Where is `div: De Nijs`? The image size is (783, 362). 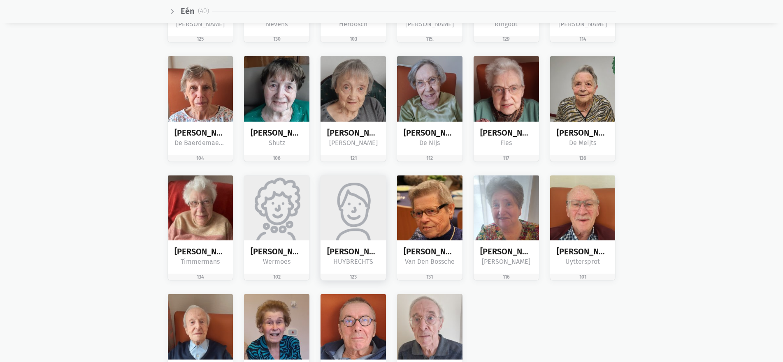 div: De Nijs is located at coordinates (429, 143).